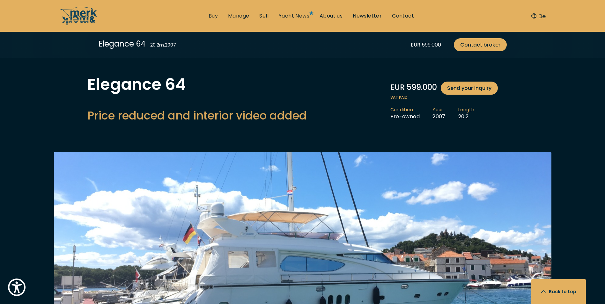 This screenshot has width=605, height=304. What do you see at coordinates (403, 16) in the screenshot?
I see `a: Contact` at bounding box center [403, 16].